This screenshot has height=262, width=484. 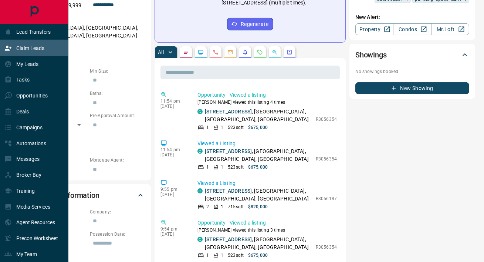 I want to click on svg: Notes, so click(x=186, y=52).